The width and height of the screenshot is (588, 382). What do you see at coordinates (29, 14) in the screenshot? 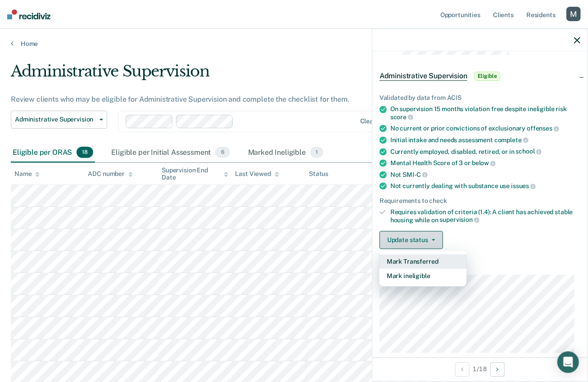
I see `img: Recidiviz` at bounding box center [29, 14].